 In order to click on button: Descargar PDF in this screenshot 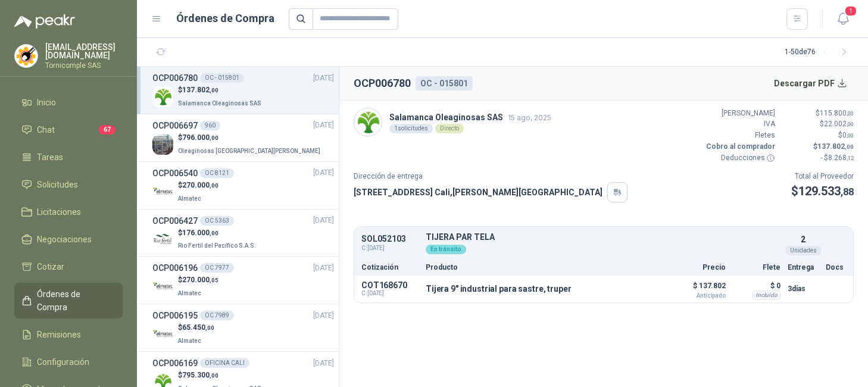, I will do `click(811, 84)`.